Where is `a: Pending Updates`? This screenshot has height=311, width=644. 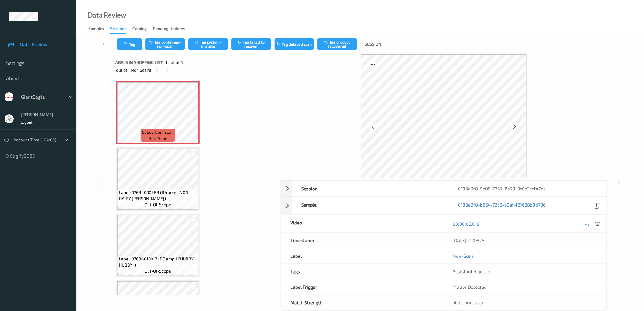
a: Pending Updates is located at coordinates (172, 29).